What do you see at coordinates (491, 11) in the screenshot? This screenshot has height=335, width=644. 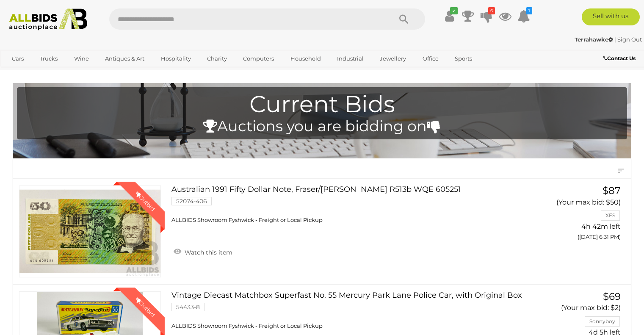 I see `i: 6` at bounding box center [491, 11].